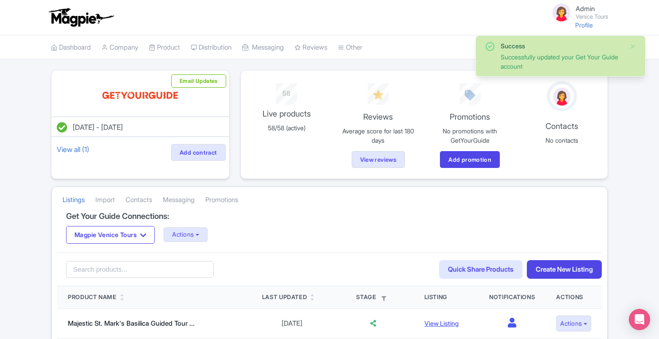  Describe the element at coordinates (81, 17) in the screenshot. I see `img: logo-ab69f6fb50320c5b225c76a69d11143b.png` at that location.